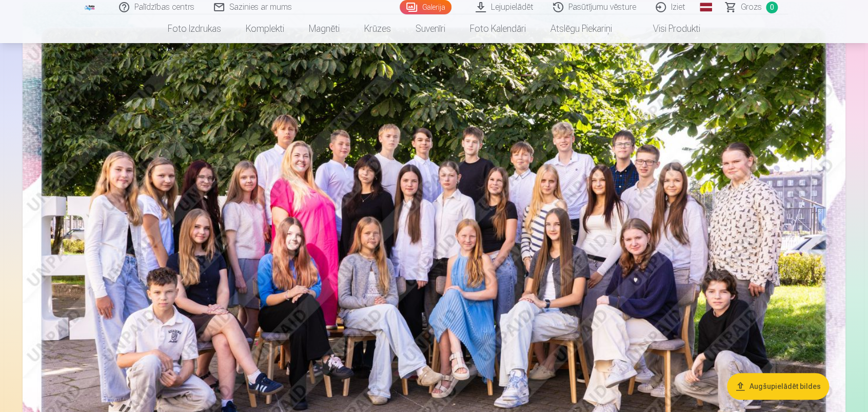 This screenshot has height=412, width=868. Describe the element at coordinates (751, 7) in the screenshot. I see `span: Grozs` at that location.